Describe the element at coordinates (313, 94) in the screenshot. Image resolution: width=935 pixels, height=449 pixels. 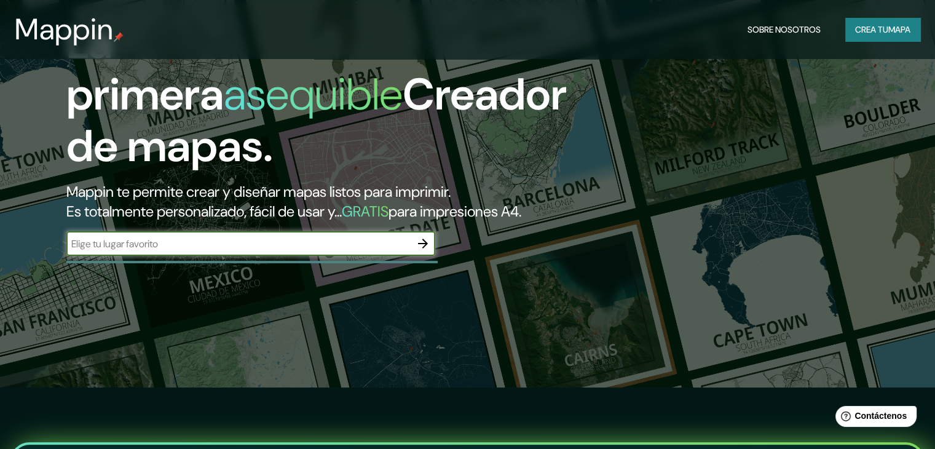
I see `font: asequible` at that location.